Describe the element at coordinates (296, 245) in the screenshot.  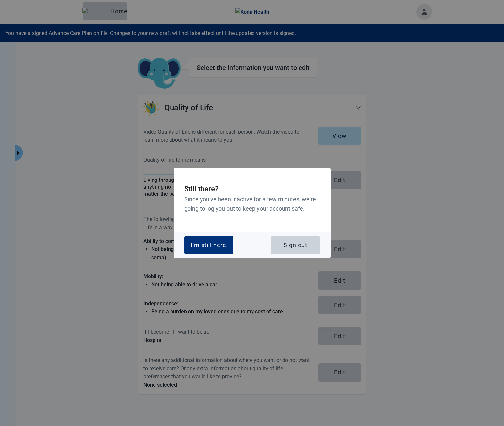
I see `button: Sign out` at that location.